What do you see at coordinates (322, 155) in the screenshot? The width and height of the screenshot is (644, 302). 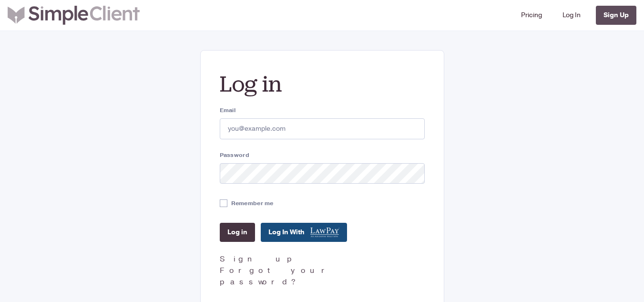 I see `label: Password` at bounding box center [322, 155].